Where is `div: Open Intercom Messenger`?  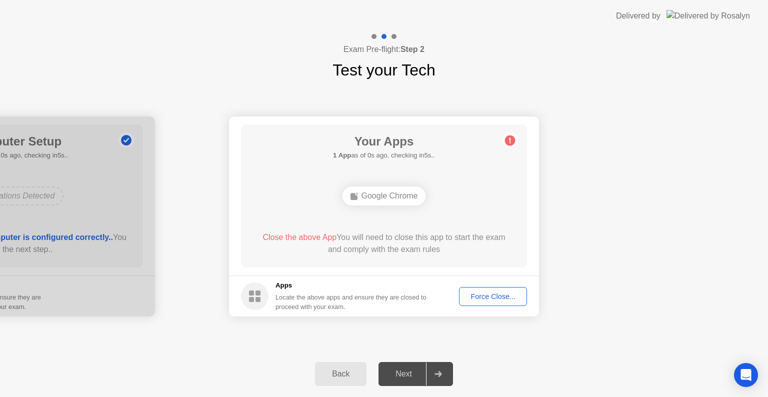 div: Open Intercom Messenger is located at coordinates (746, 375).